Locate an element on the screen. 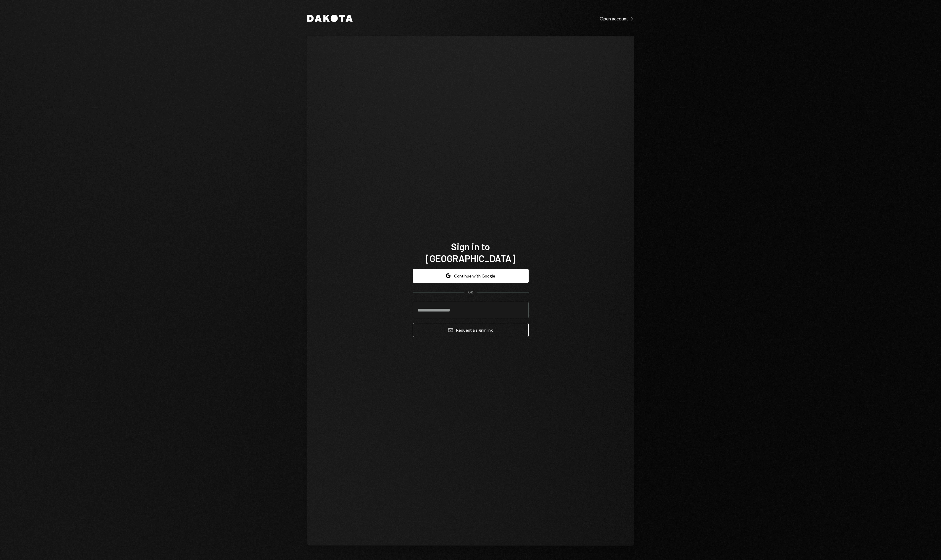 The width and height of the screenshot is (941, 560). div: OR is located at coordinates (470, 292).